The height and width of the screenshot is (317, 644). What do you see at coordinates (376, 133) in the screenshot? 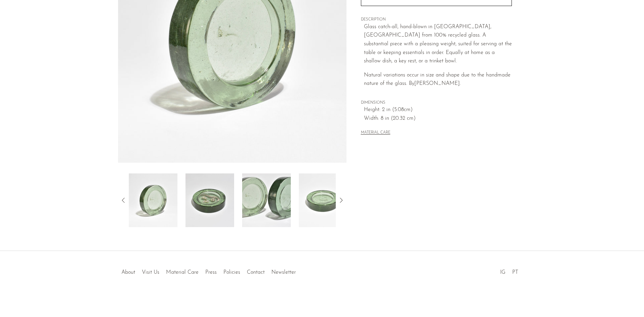
I see `button: MATERIAL CARE` at bounding box center [376, 133].